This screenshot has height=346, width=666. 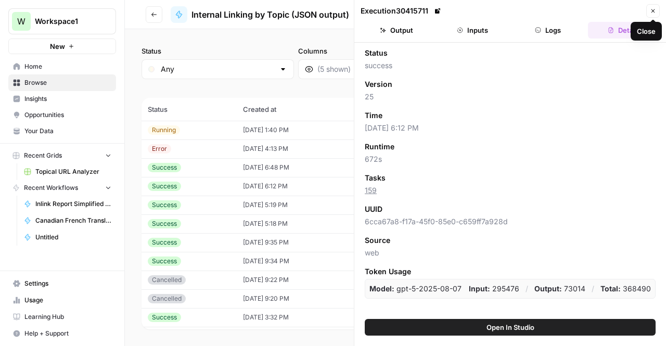 I want to click on input: (5 shown), so click(x=374, y=69).